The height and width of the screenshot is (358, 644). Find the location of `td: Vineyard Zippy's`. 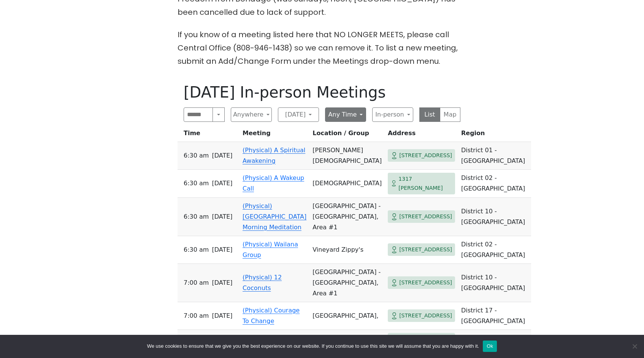

td: Vineyard Zippy's is located at coordinates (347, 250).